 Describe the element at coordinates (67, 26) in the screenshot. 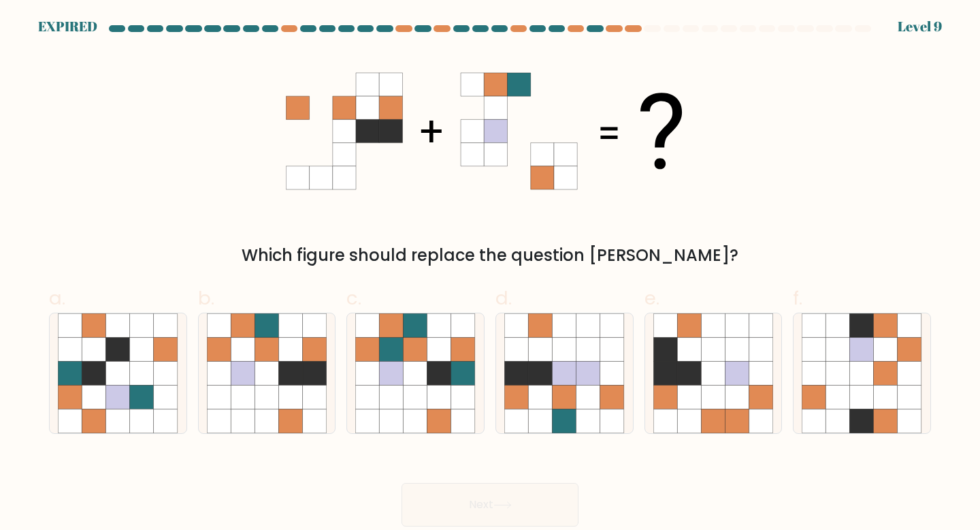

I see `div: EXPIRED` at that location.